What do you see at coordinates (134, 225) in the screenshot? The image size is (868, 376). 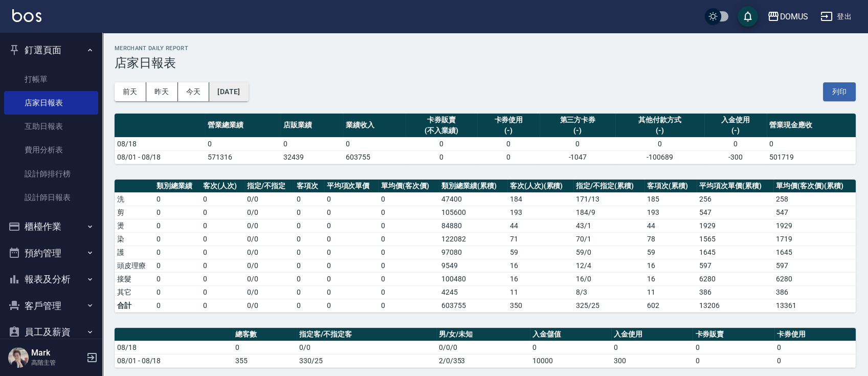 I see `td: 燙` at bounding box center [134, 225].